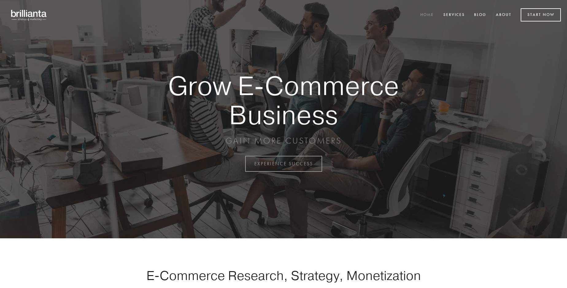  What do you see at coordinates (481, 15) in the screenshot?
I see `a: Blog` at bounding box center [481, 15].